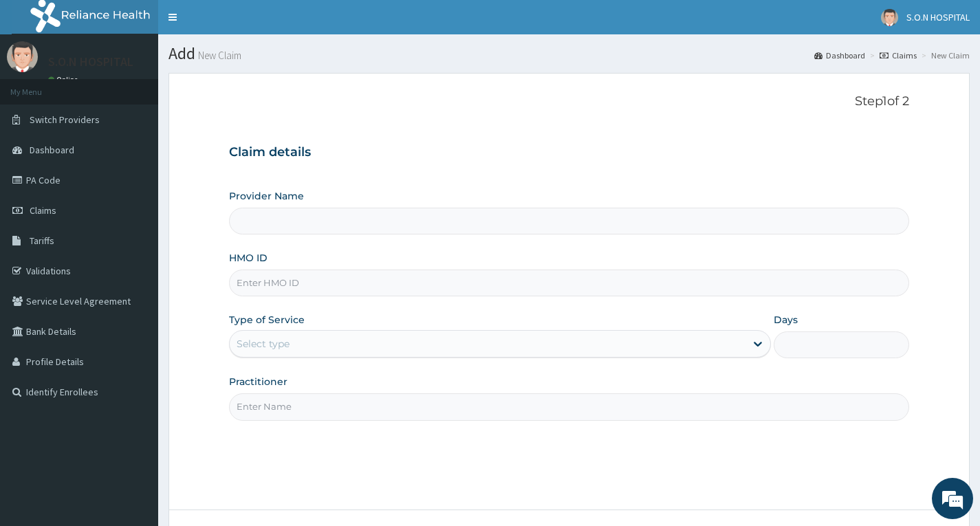  What do you see at coordinates (266, 196) in the screenshot?
I see `label: Provider Name` at bounding box center [266, 196].